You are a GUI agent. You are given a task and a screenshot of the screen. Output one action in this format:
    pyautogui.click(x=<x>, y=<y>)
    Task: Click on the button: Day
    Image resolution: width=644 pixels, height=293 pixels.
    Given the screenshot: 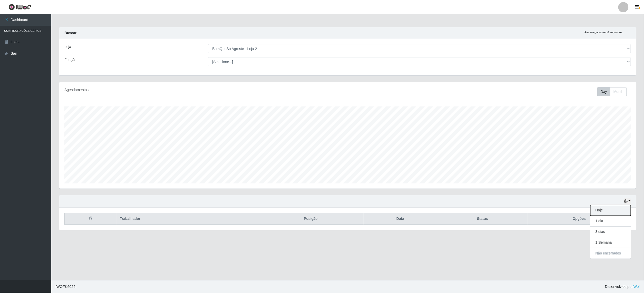 What is the action you would take?
    pyautogui.click(x=604, y=92)
    